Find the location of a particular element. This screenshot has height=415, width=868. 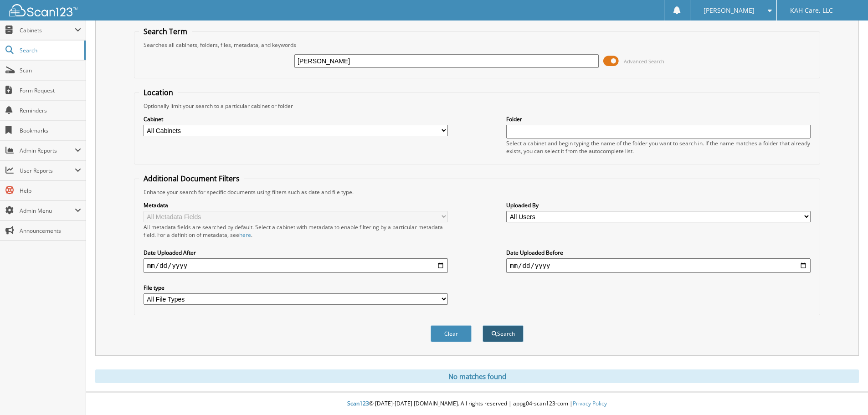

a: here is located at coordinates (245, 235).